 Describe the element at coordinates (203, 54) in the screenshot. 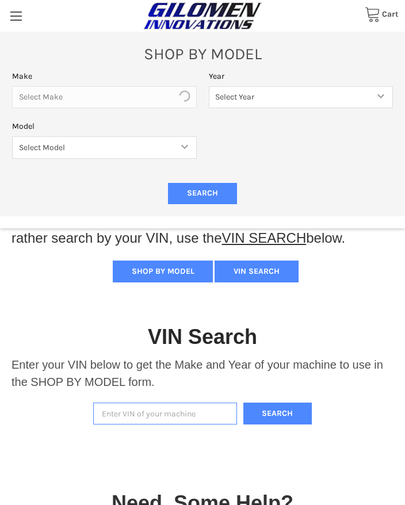

I see `p: SHOP BY MODEL` at that location.